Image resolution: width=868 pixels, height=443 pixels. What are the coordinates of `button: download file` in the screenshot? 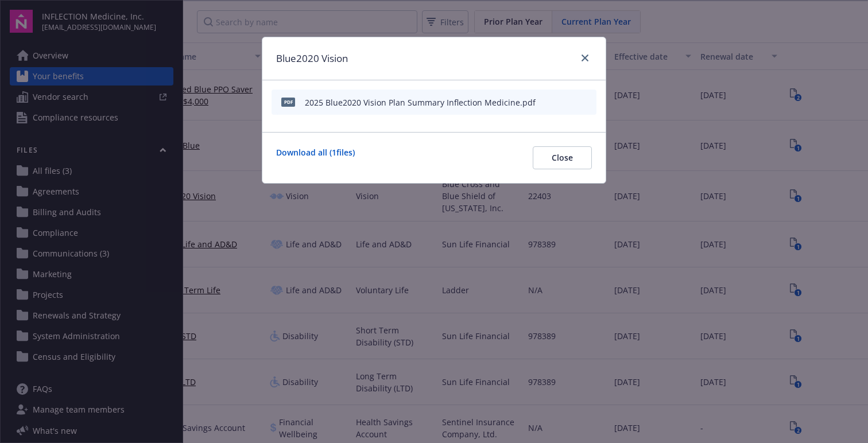 It's located at (568, 102).